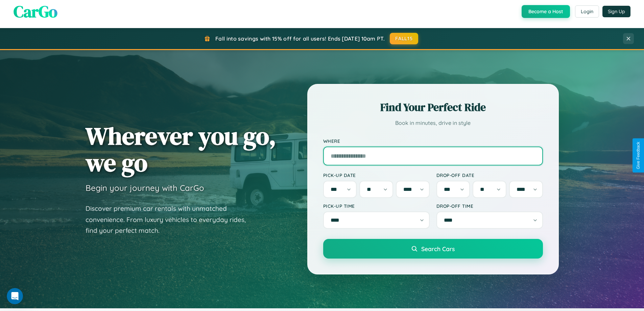  I want to click on button: FALL15, so click(404, 38).